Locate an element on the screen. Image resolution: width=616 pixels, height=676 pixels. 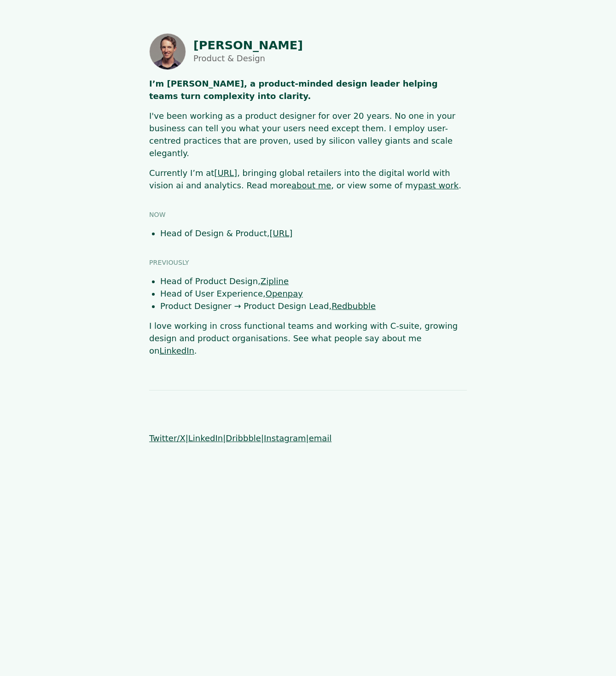
p: Product & Design is located at coordinates (248, 58).